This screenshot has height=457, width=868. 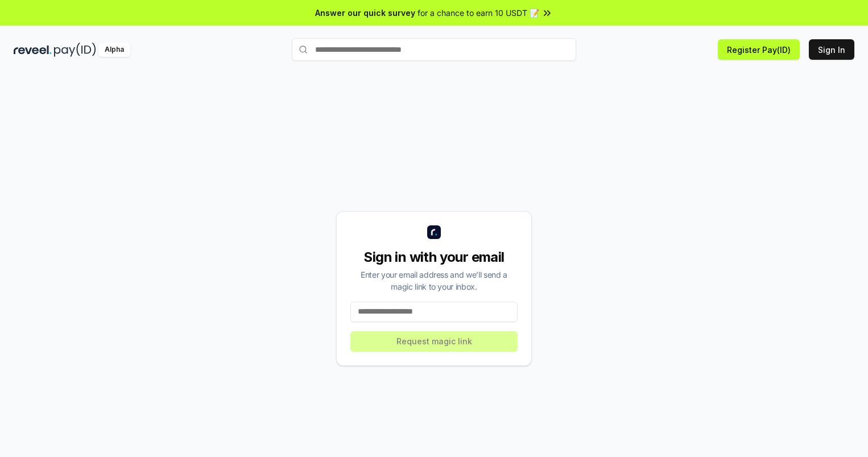 What do you see at coordinates (759, 49) in the screenshot?
I see `button: Register Pay(ID)` at bounding box center [759, 49].